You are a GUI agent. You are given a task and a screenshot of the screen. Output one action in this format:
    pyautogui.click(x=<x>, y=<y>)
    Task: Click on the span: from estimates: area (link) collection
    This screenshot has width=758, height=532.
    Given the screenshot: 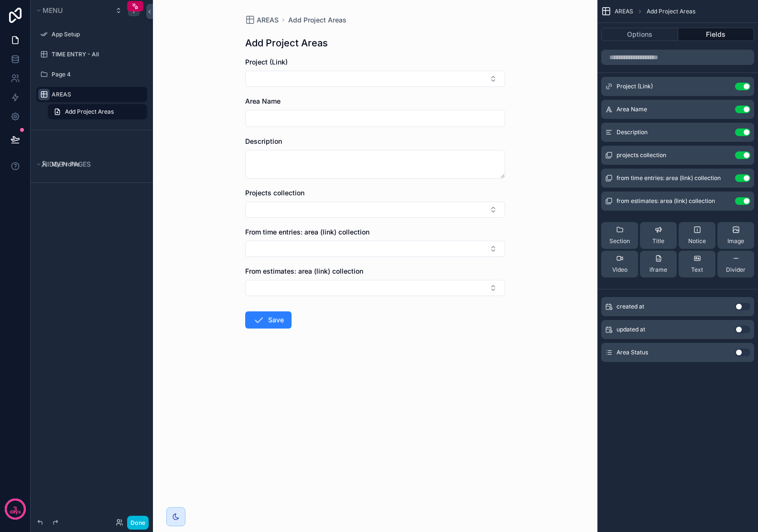 What is the action you would take?
    pyautogui.click(x=666, y=201)
    